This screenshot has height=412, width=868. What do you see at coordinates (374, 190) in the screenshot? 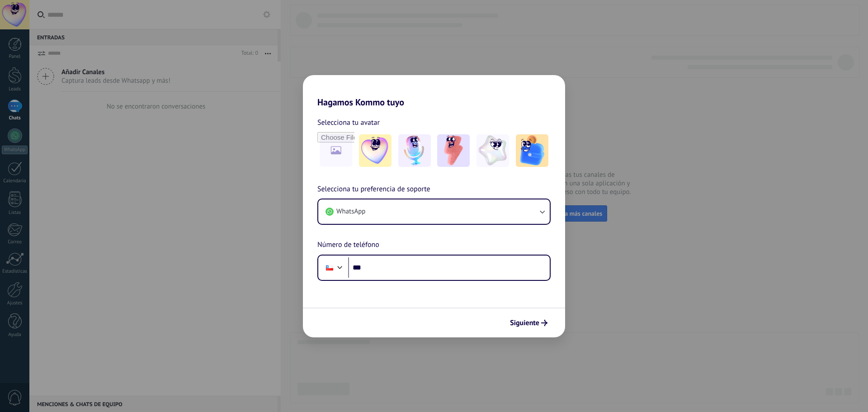
I see `span: Selecciona tu preferencia de soporte` at bounding box center [374, 190].